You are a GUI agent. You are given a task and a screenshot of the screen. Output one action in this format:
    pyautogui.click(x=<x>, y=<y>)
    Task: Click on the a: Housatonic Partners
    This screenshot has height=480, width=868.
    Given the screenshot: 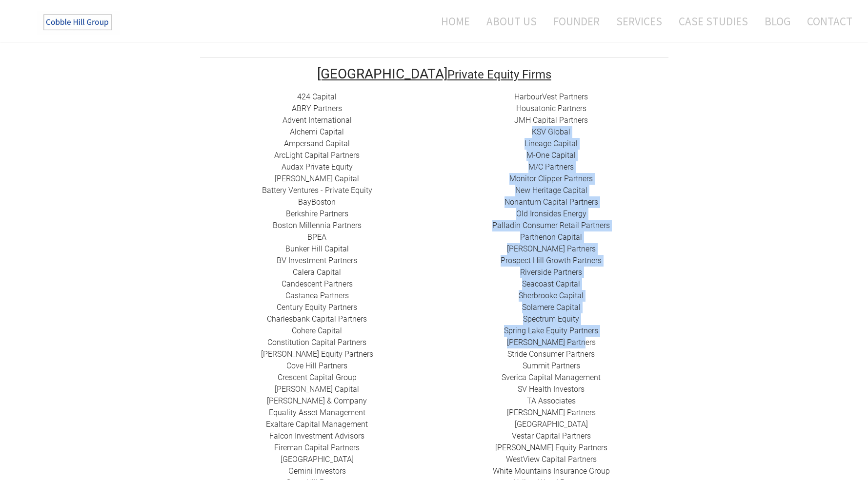 What is the action you would take?
    pyautogui.click(x=551, y=108)
    